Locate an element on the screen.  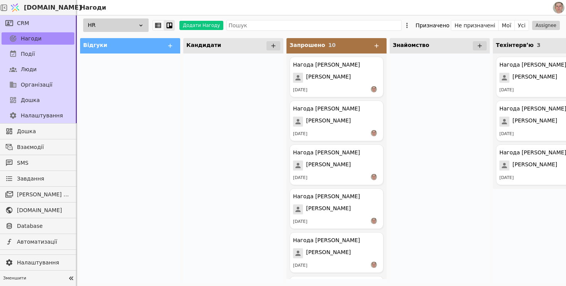
span: SMS is located at coordinates (43, 163).